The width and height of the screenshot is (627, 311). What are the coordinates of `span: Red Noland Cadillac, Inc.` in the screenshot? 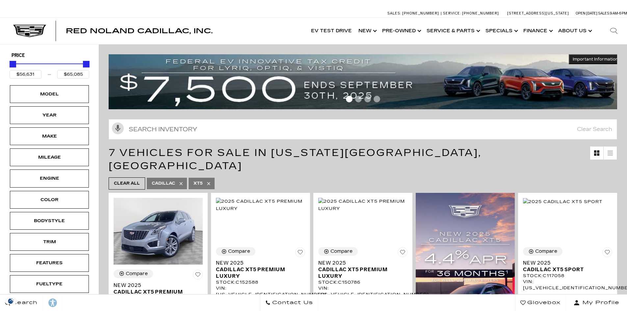 It's located at (139, 31).